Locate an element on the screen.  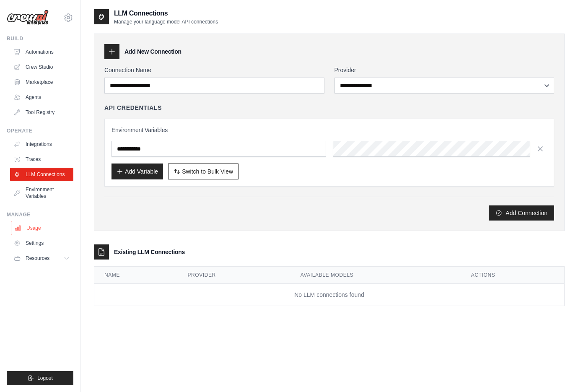
h2: LLM Connections is located at coordinates (166, 14).